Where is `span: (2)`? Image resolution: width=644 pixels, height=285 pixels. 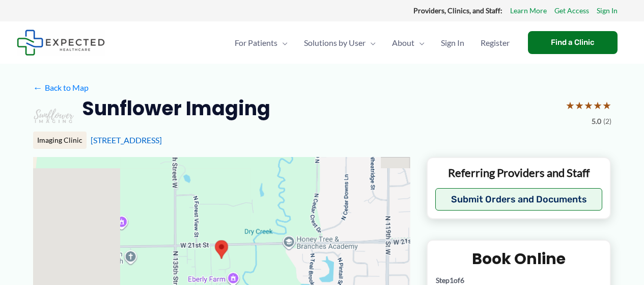 span: (2) is located at coordinates (608, 121).